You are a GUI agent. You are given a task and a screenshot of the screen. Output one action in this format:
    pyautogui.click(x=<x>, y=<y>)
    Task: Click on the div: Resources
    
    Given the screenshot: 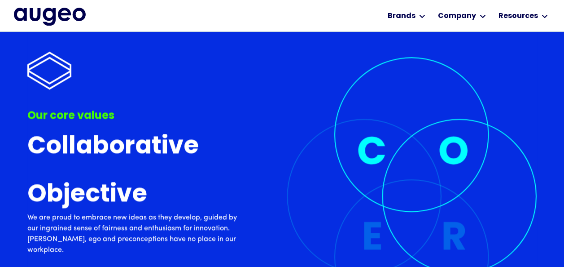 What is the action you would take?
    pyautogui.click(x=519, y=16)
    